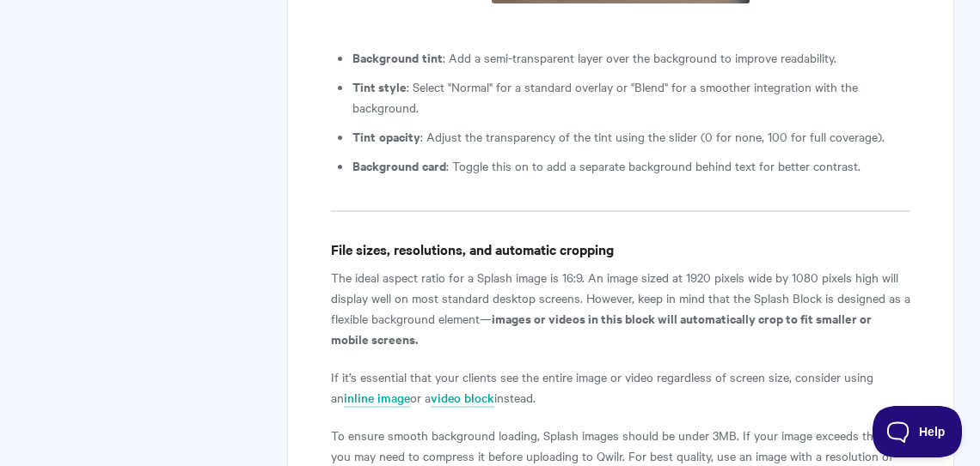 This screenshot has height=466, width=980. I want to click on b: Tint, so click(363, 136).